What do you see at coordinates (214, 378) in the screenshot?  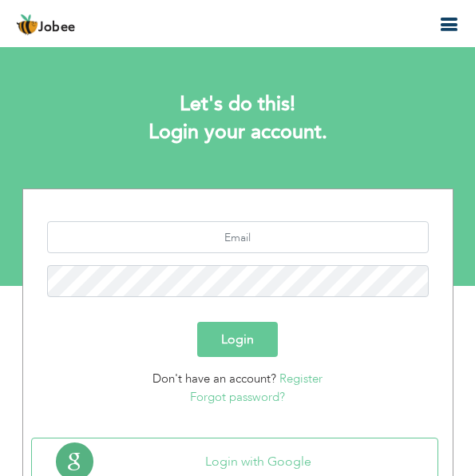 I see `span: Don't have an account?` at bounding box center [214, 378].